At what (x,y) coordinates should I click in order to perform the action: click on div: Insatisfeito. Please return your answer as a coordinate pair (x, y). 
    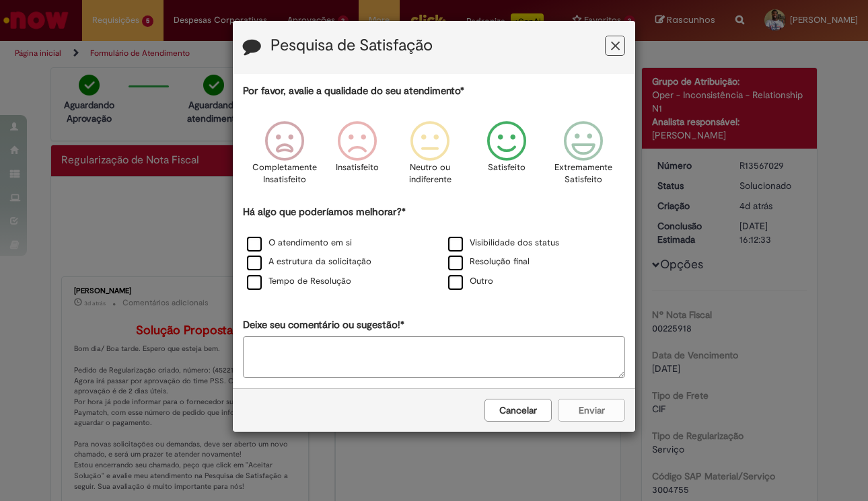
    Looking at the image, I should click on (357, 156).